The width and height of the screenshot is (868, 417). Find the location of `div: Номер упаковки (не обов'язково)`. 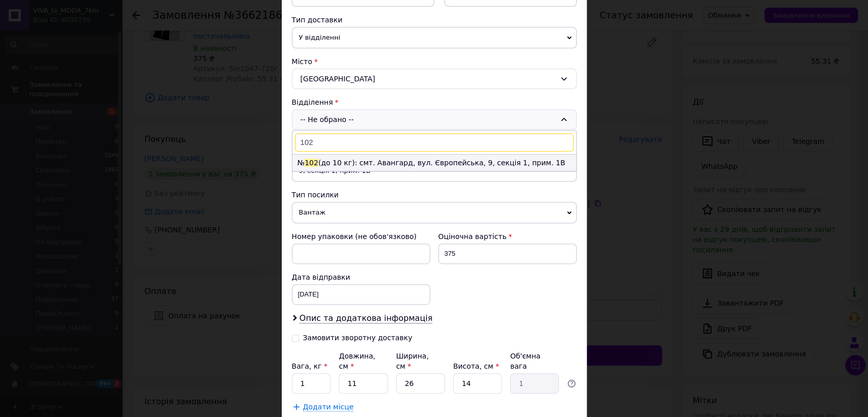

div: Номер упаковки (не обов'язково) is located at coordinates (360, 236).